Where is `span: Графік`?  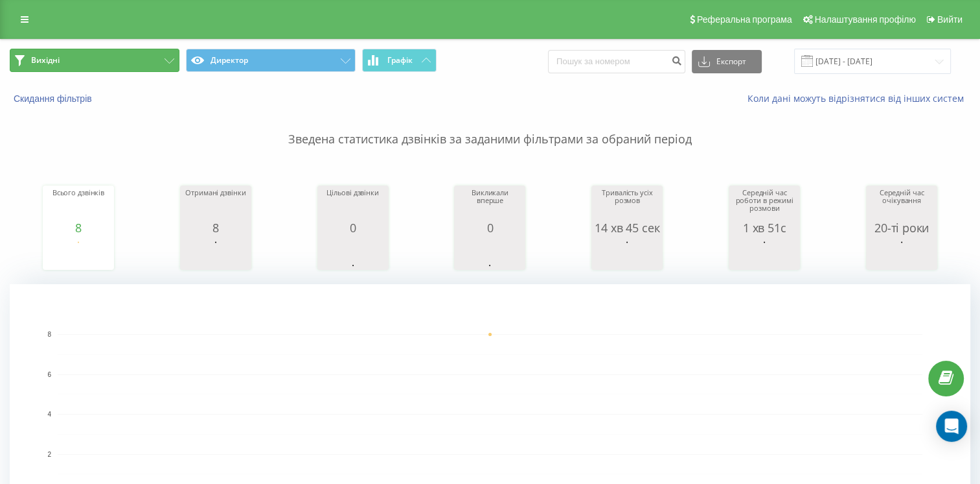
span: Графік is located at coordinates (400, 60).